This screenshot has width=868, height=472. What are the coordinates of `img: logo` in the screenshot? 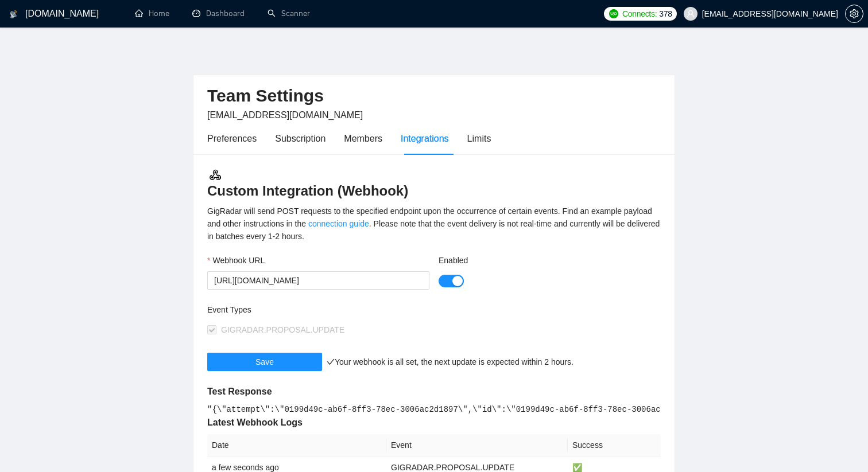 It's located at (14, 15).